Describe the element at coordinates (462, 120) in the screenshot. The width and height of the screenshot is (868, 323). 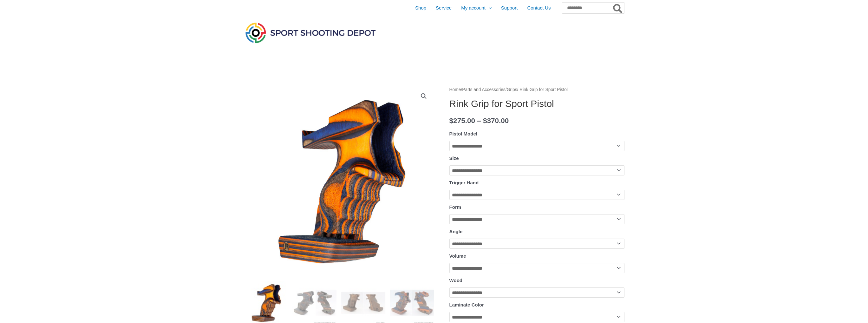
I see `bdi: 275.00` at that location.